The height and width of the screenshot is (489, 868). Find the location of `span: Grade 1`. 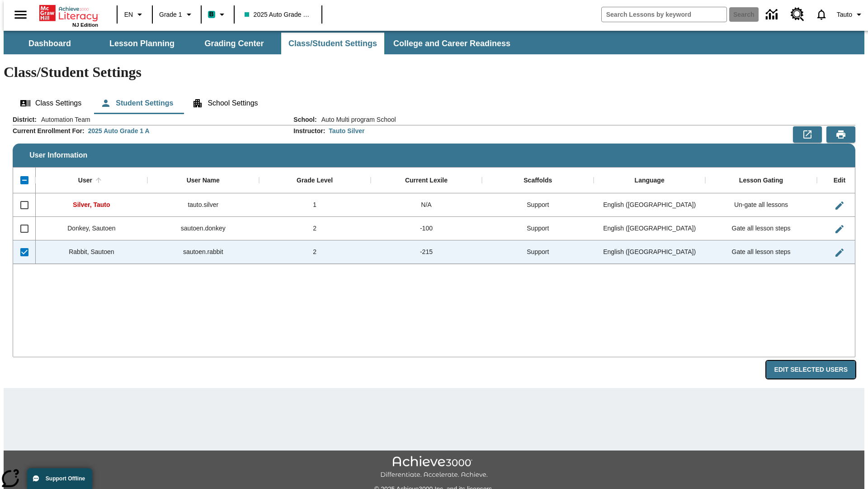

span: Grade 1 is located at coordinates (171, 14).